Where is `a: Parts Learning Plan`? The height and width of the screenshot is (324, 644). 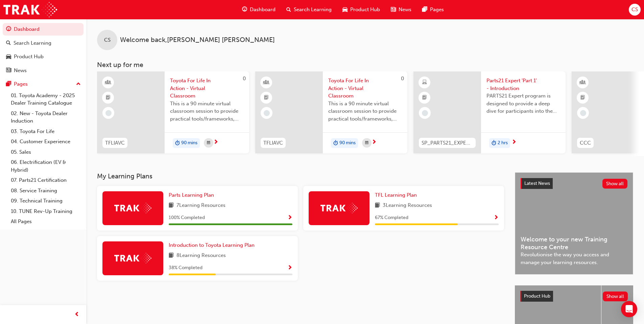 a: Parts Learning Plan is located at coordinates (193, 195).